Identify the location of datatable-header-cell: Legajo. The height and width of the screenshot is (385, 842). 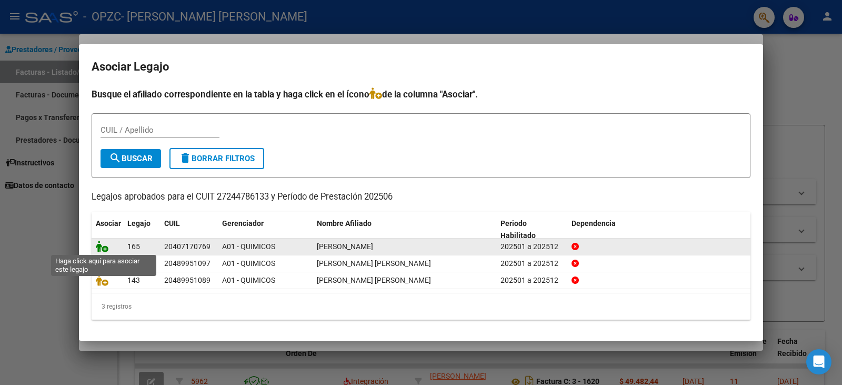
(142, 230).